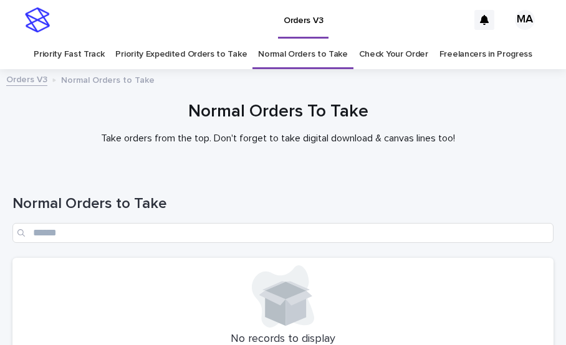 The height and width of the screenshot is (345, 566). I want to click on a: Freelancers in Progress, so click(486, 54).